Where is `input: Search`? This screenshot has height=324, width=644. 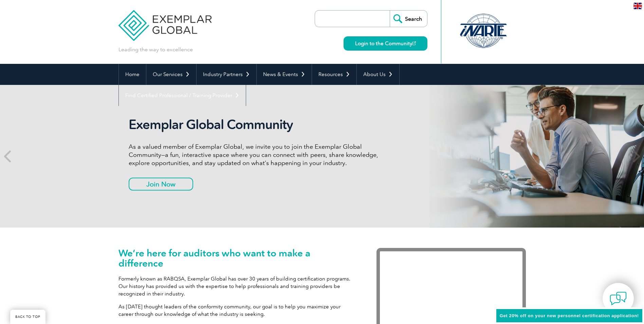 input: Search is located at coordinates (408, 19).